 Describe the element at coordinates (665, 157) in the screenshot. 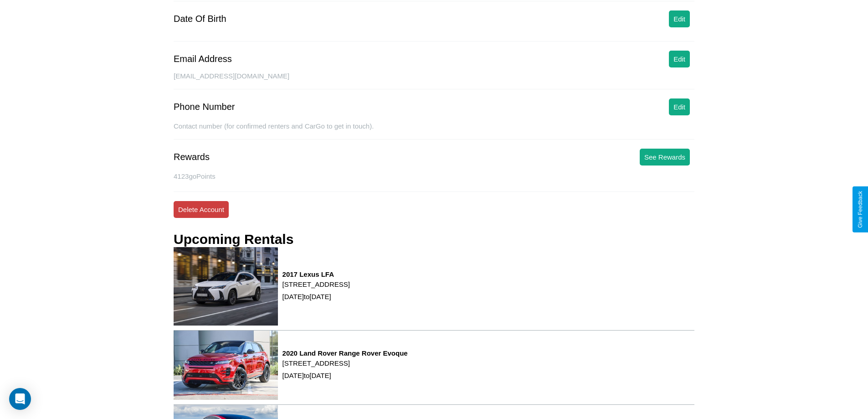

I see `button: See Rewards` at that location.